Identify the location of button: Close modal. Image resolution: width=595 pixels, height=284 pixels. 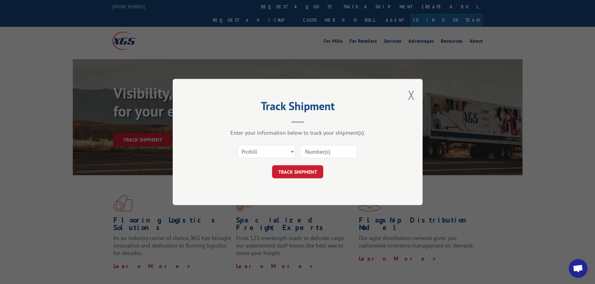
(411, 95).